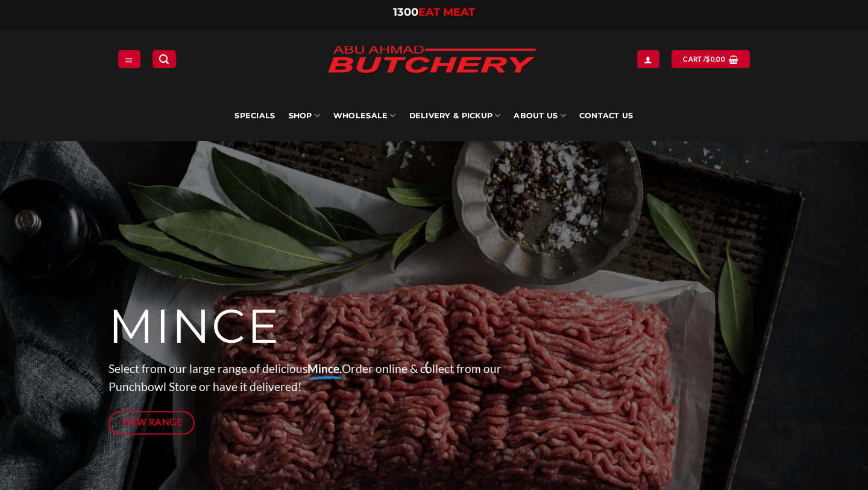  I want to click on a: View Range, so click(151, 422).